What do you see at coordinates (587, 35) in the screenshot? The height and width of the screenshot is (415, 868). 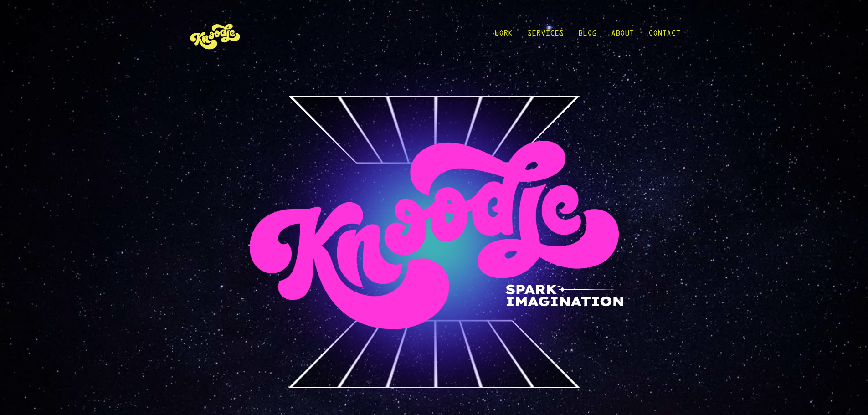 I see `a: Blog` at bounding box center [587, 35].